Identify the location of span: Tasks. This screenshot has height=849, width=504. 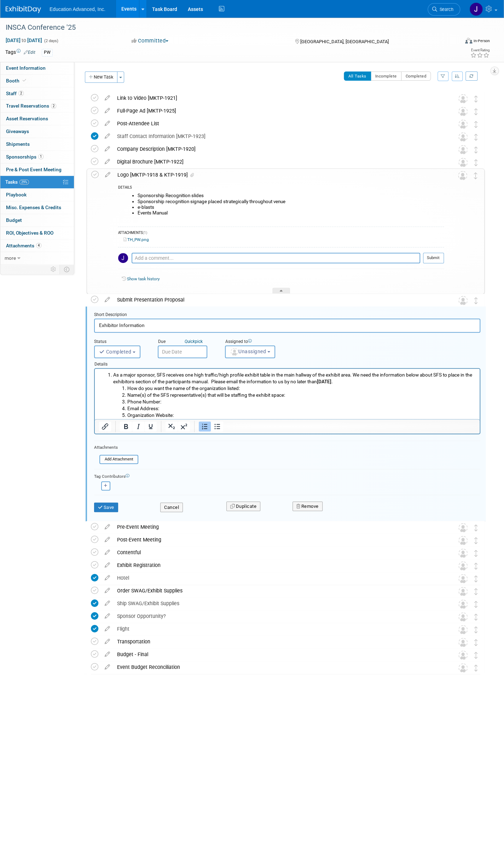
(17, 182).